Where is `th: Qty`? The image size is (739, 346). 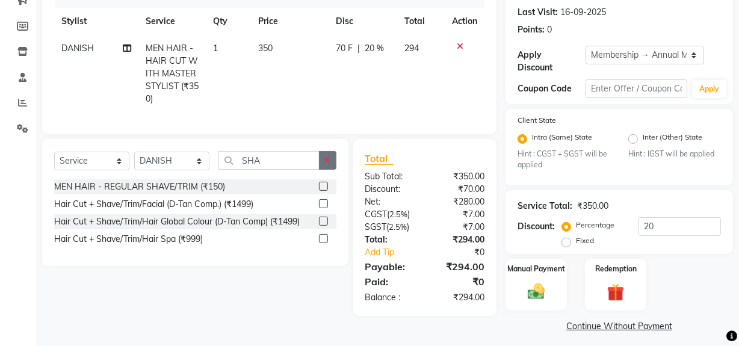
th: Qty is located at coordinates (228, 21).